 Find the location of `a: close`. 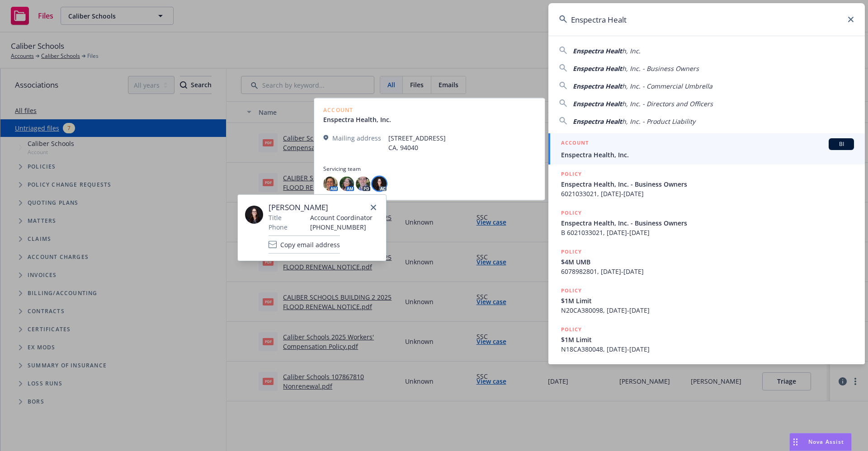

a: close is located at coordinates (373, 208).